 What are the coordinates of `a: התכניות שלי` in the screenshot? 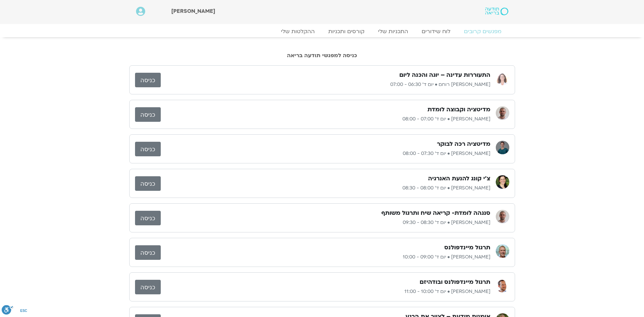 It's located at (393, 31).